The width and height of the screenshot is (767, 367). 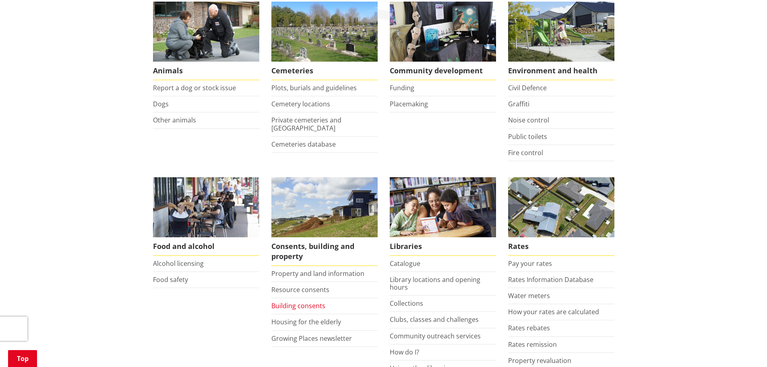 What do you see at coordinates (301, 290) in the screenshot?
I see `a: Resource consents` at bounding box center [301, 290].